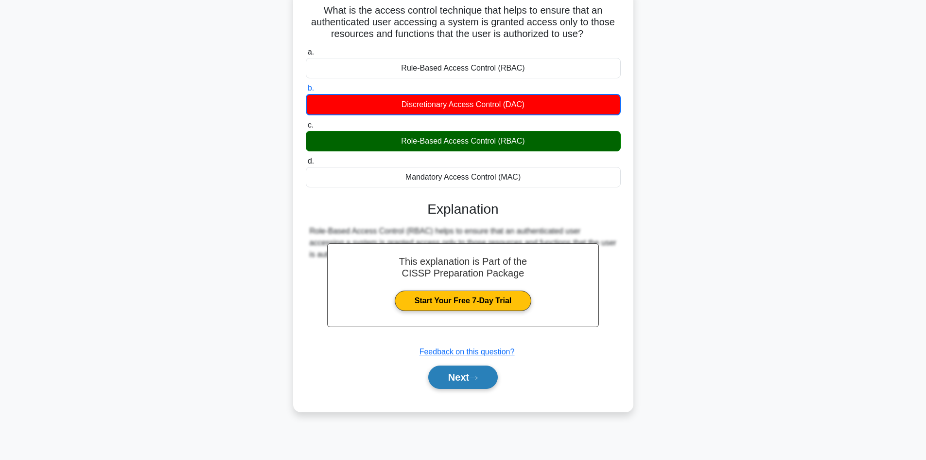 The height and width of the screenshot is (460, 926). I want to click on u: Feedback on this question?, so click(467, 351).